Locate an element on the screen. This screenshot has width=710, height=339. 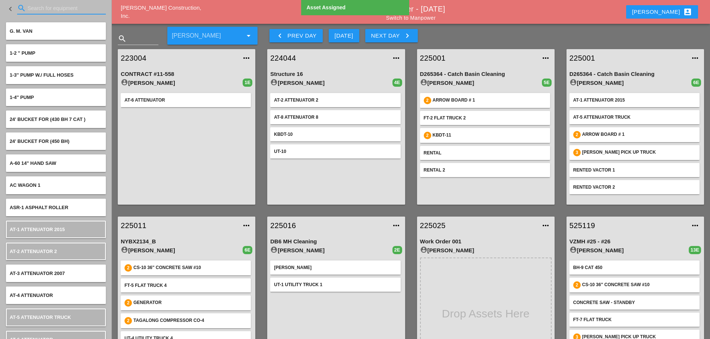
i: account_box is located at coordinates (688, 12).